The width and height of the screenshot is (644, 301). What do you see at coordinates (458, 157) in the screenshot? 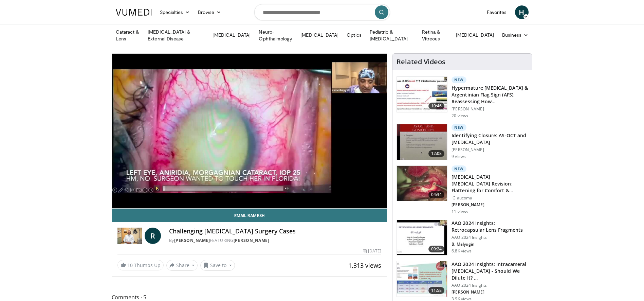
I see `p: 9 views` at bounding box center [458, 157].